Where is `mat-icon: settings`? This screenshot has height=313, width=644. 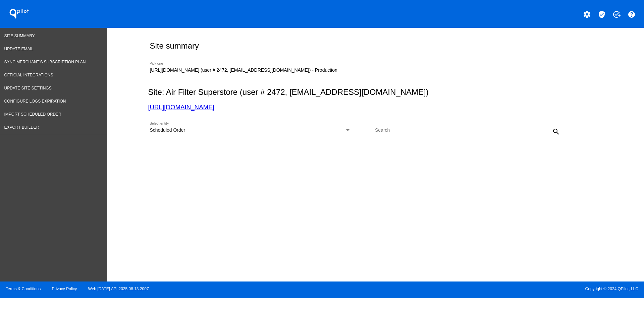
mat-icon: settings is located at coordinates (587, 14).